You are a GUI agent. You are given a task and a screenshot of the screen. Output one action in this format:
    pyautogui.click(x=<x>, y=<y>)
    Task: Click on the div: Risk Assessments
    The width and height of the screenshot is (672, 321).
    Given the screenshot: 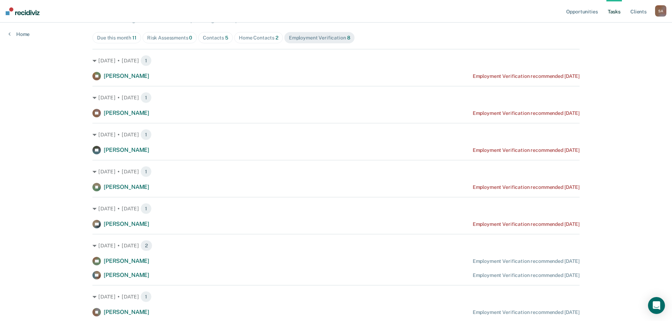 What is the action you would take?
    pyautogui.click(x=170, y=38)
    